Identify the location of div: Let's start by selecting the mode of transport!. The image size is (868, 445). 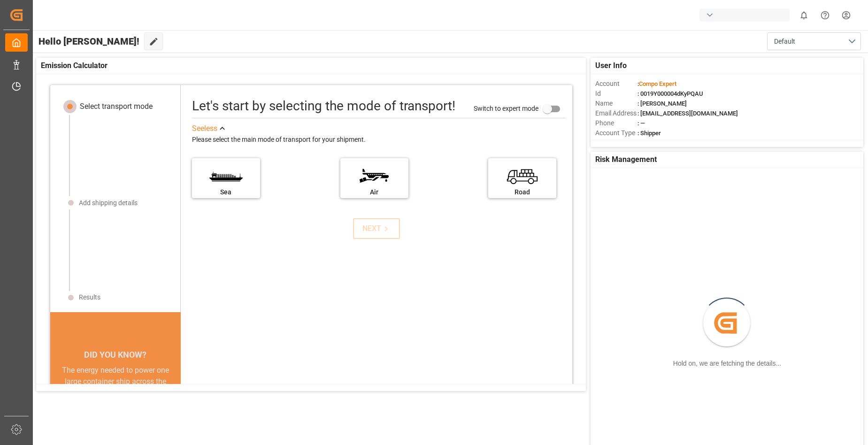
(323, 106).